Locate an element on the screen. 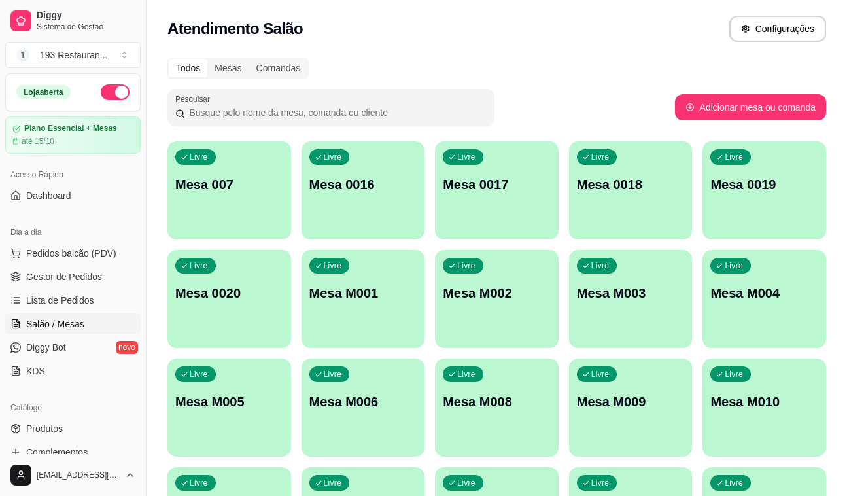  button: LivreMesa M004 is located at coordinates (764, 299).